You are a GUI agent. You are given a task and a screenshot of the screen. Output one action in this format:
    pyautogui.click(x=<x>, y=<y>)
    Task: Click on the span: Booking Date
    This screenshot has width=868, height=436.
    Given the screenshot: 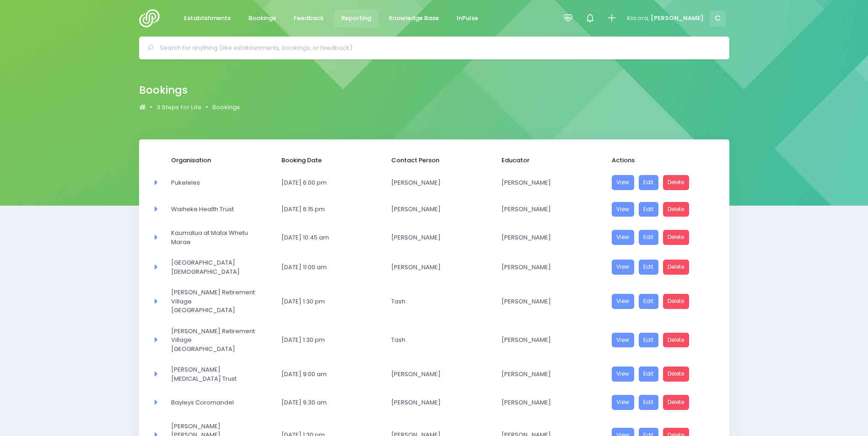 What is the action you would take?
    pyautogui.click(x=324, y=160)
    